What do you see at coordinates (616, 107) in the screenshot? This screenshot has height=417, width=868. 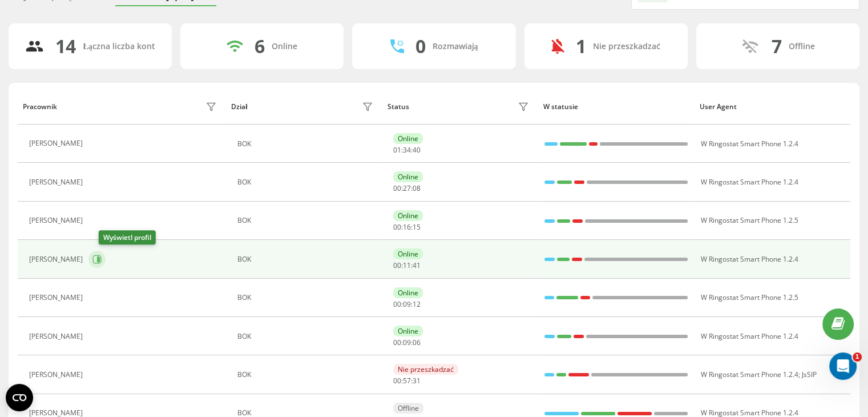 I see `div: W statusie` at bounding box center [616, 107].